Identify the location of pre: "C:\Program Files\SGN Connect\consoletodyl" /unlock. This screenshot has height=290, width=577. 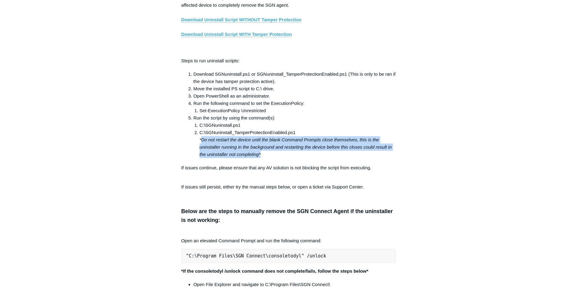
(289, 256).